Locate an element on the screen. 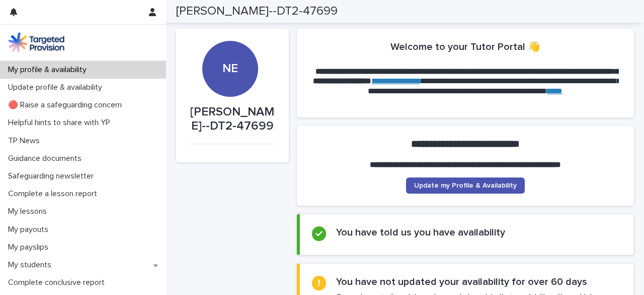 This screenshot has width=644, height=295. a: Update my Profile & Availability is located at coordinates (465, 185).